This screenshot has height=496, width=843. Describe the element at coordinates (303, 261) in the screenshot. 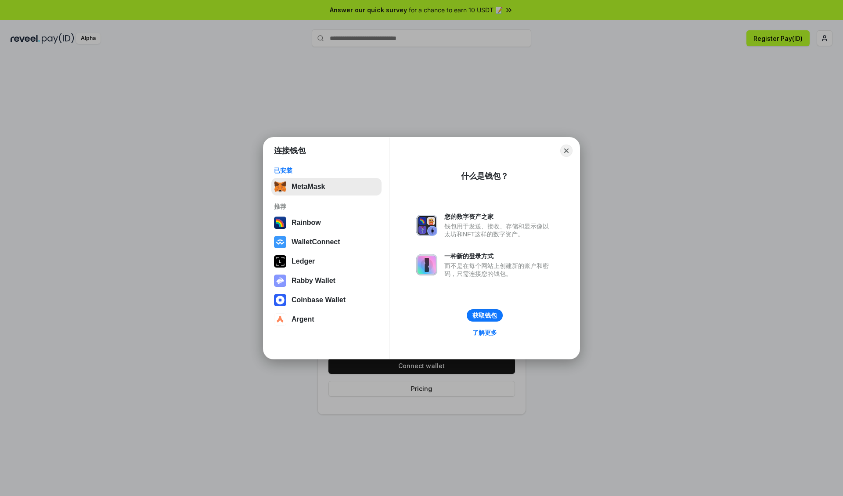

I see `div: Ledger` at that location.